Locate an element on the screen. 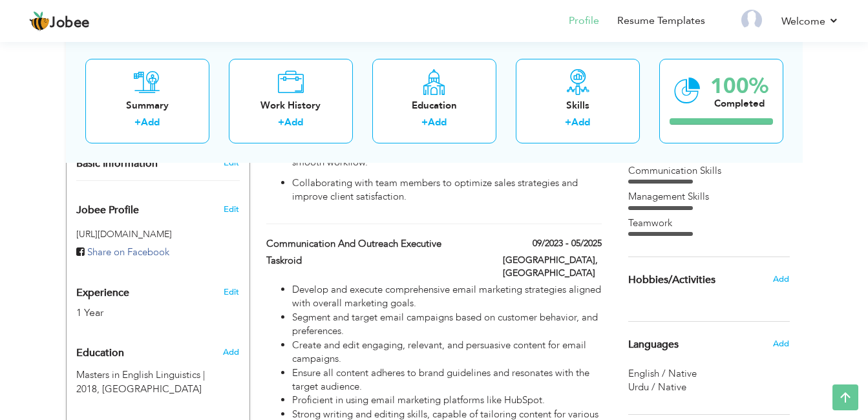  span: Edit is located at coordinates (231, 210).